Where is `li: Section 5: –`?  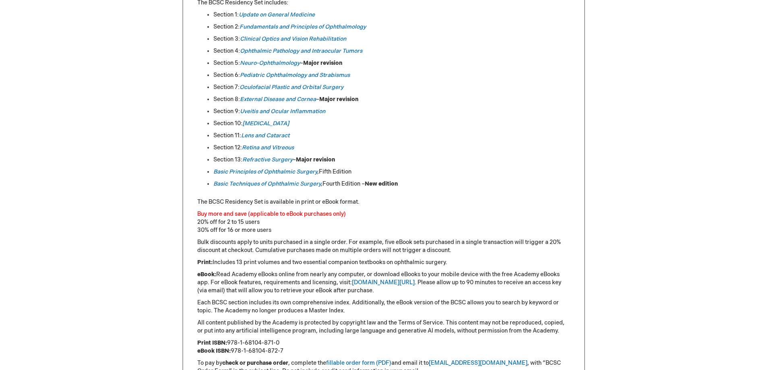 li: Section 5: – is located at coordinates (392, 63).